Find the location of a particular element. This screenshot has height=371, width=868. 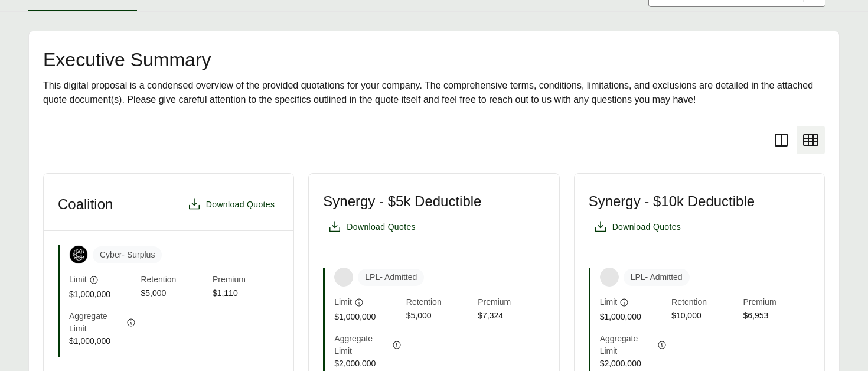

span: $7,324 is located at coordinates (511, 317).